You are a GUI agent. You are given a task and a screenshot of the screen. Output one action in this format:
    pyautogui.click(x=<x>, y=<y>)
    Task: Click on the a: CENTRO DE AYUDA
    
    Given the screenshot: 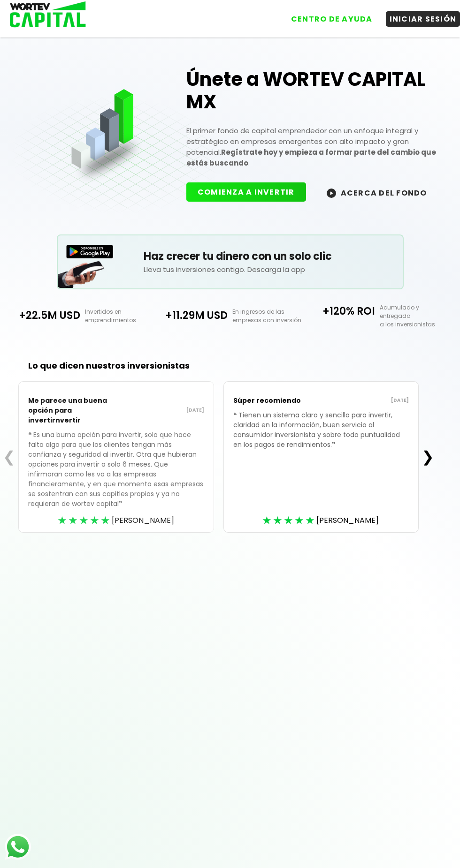 What is the action you would take?
    pyautogui.click(x=327, y=15)
    